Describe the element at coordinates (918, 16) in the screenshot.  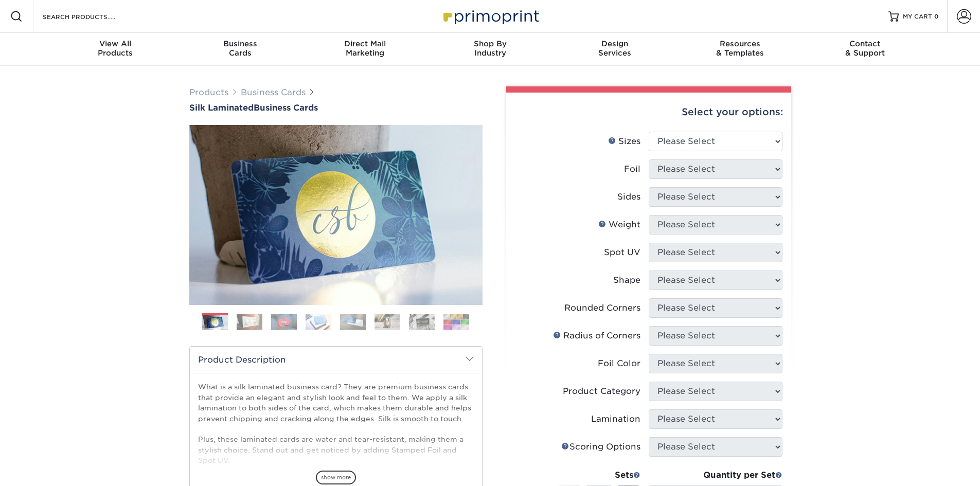
I see `span: MY CART` at that location.